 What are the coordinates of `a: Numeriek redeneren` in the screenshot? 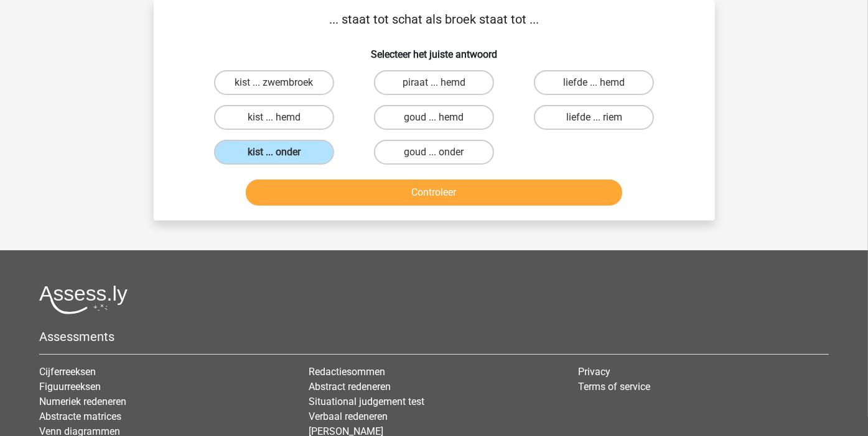 It's located at (83, 402).